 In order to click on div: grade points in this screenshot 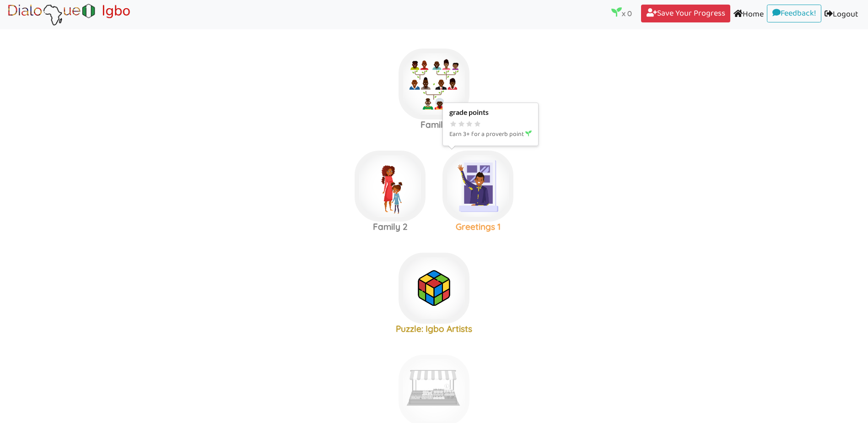, I will do `click(490, 112)`.